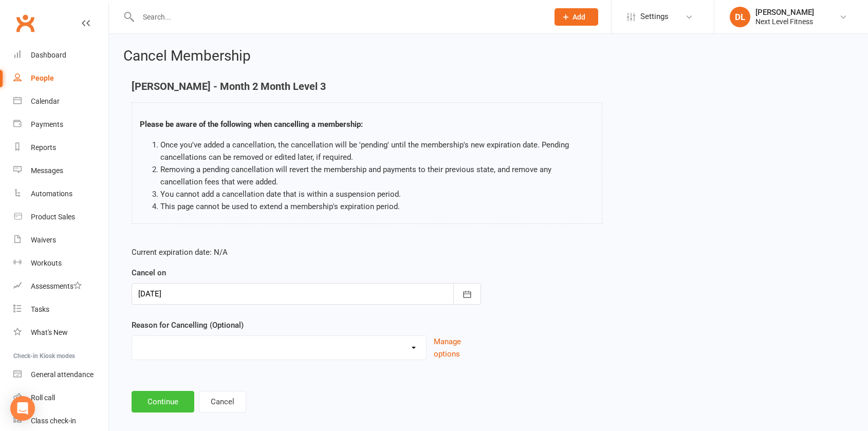 The width and height of the screenshot is (868, 431). I want to click on div: Next Level Fitness, so click(785, 21).